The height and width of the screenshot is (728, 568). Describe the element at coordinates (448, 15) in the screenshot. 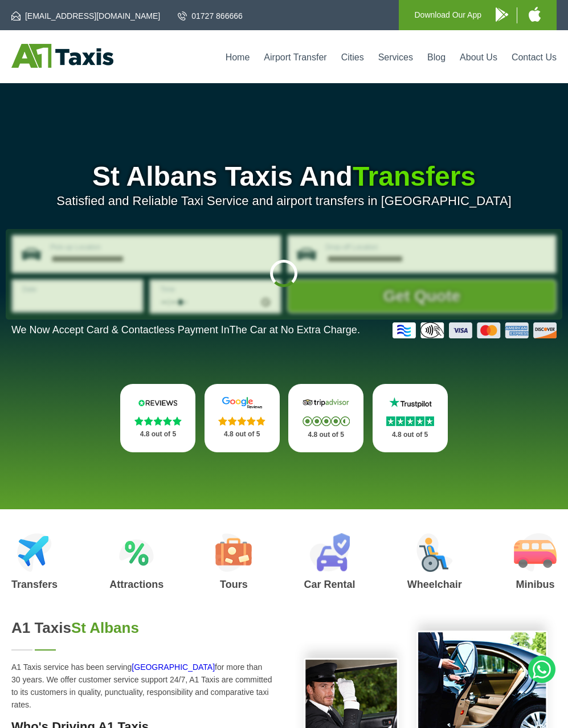

I see `p: Download Our App` at that location.